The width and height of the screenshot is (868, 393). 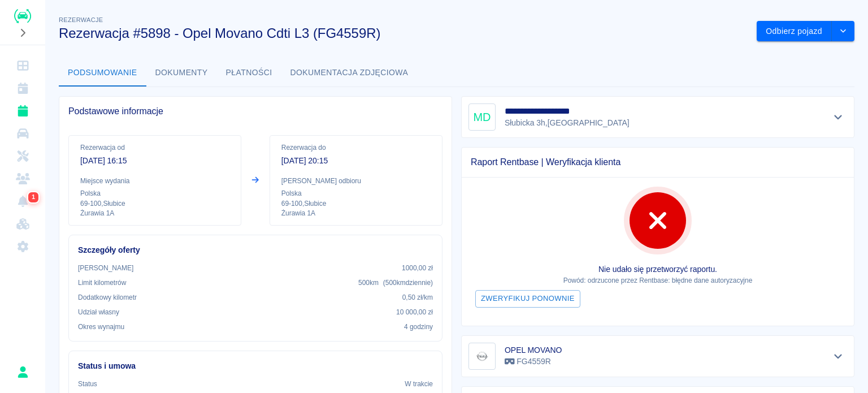 What do you see at coordinates (155, 181) in the screenshot?
I see `p: Miejsce wydania` at bounding box center [155, 181].